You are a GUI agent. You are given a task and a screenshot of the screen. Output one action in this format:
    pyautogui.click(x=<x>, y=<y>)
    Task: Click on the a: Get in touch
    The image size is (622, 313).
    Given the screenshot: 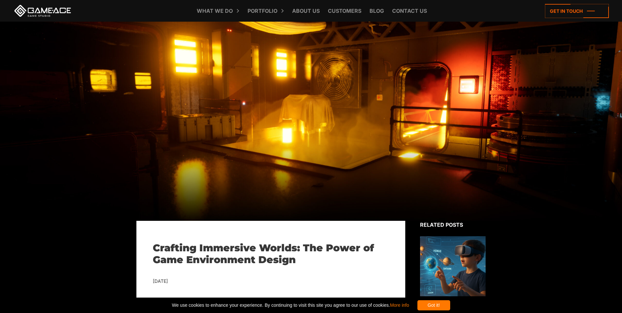 What is the action you would take?
    pyautogui.click(x=577, y=11)
    